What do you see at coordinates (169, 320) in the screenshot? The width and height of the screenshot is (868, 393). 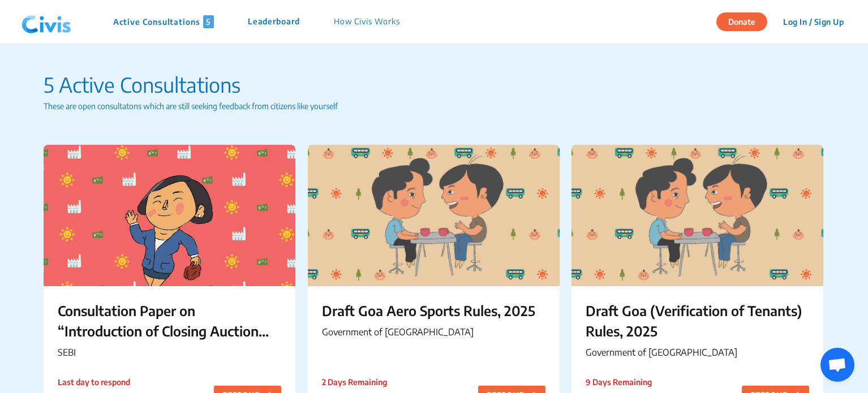 I see `p: Consultation Paper on “Introduction of Closing Auction Session in the Equity Cash Segment”` at bounding box center [169, 320].